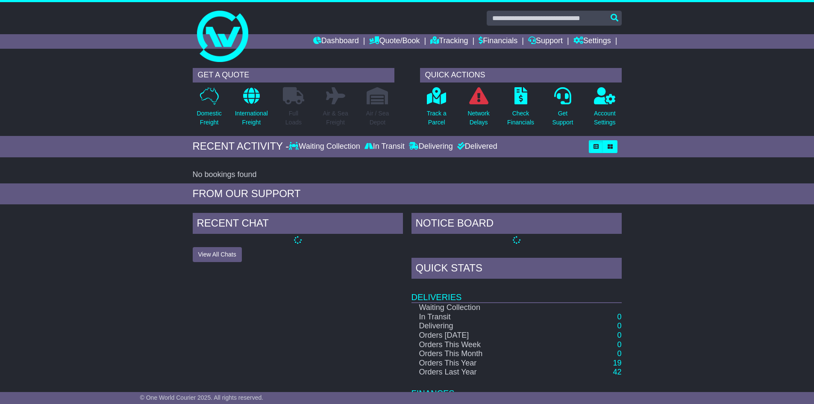  I want to click on div: RECENT CHAT, so click(298, 224).